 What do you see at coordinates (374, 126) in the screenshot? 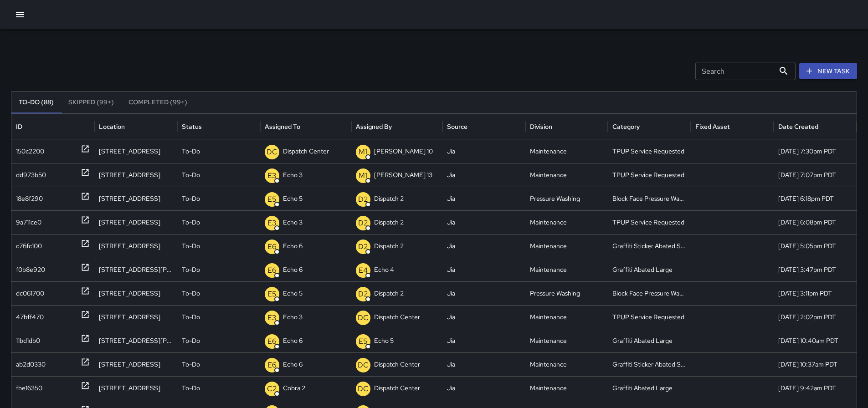
I see `div: Assigned By` at bounding box center [374, 126].